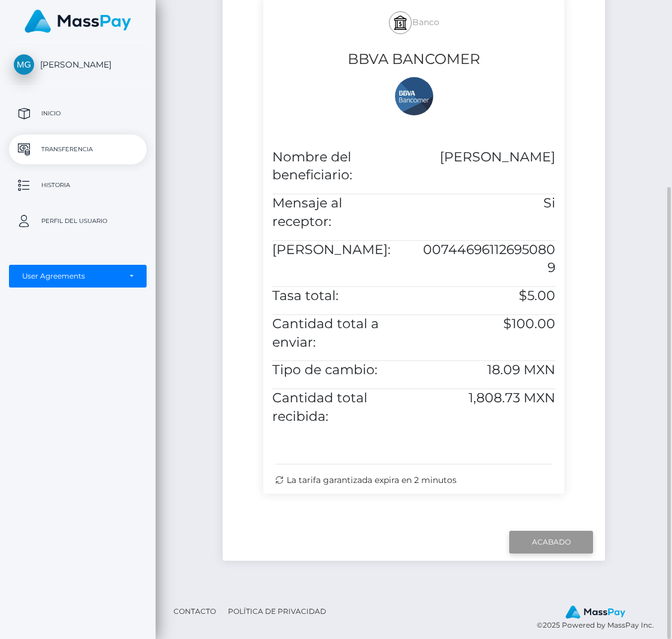 This screenshot has width=672, height=639. I want to click on a: Historia, so click(78, 185).